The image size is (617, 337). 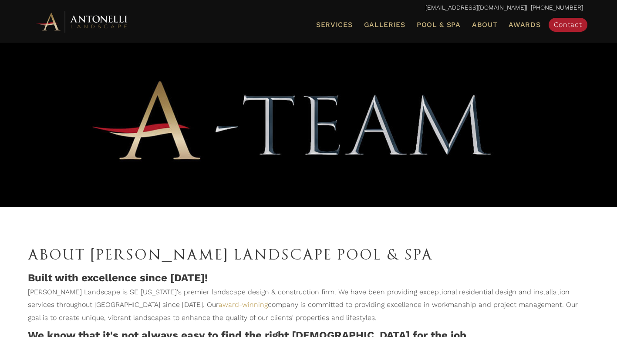 What do you see at coordinates (568, 25) in the screenshot?
I see `a: Contact` at bounding box center [568, 25].